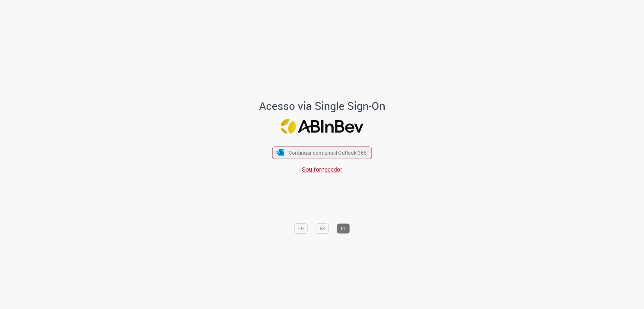 This screenshot has width=644, height=309. Describe the element at coordinates (322, 105) in the screenshot. I see `h1: Acesso via Single Sign-On` at that location.